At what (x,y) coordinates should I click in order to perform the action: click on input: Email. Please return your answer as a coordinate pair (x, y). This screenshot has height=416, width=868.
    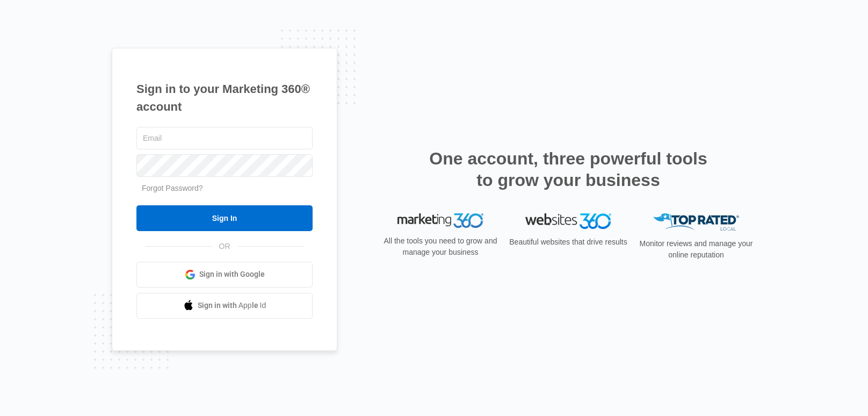
    Looking at the image, I should click on (224, 138).